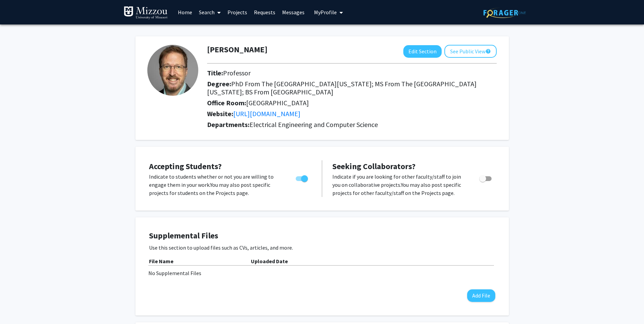  Describe the element at coordinates (399, 185) in the screenshot. I see `p: Indicate if you are looking for other faculty/staff to join you on collaborative projects. You ma...` at that location.